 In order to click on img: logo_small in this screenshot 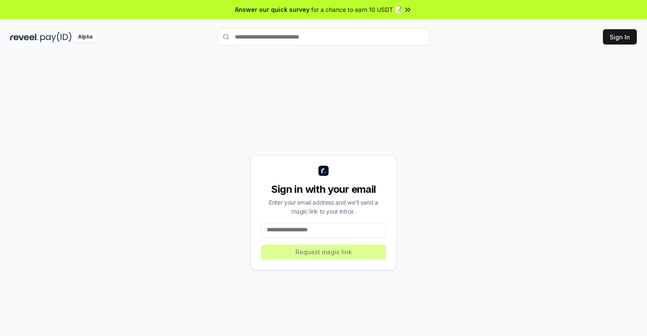, I will do `click(324, 171)`.